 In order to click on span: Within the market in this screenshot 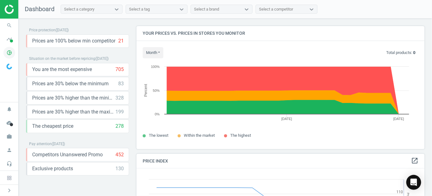, I will do `click(199, 135)`.